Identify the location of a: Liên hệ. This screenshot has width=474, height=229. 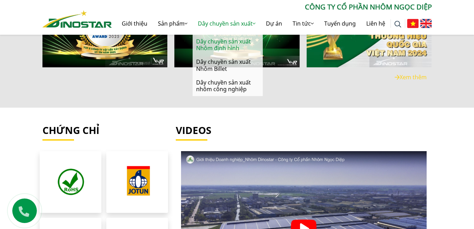
(376, 24).